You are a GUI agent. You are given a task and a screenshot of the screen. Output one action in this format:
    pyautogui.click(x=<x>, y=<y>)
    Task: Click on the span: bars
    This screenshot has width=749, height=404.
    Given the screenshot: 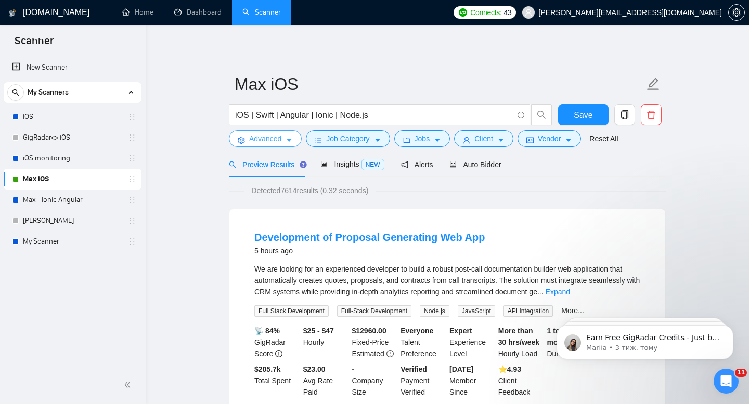 What is the action you would take?
    pyautogui.click(x=318, y=140)
    